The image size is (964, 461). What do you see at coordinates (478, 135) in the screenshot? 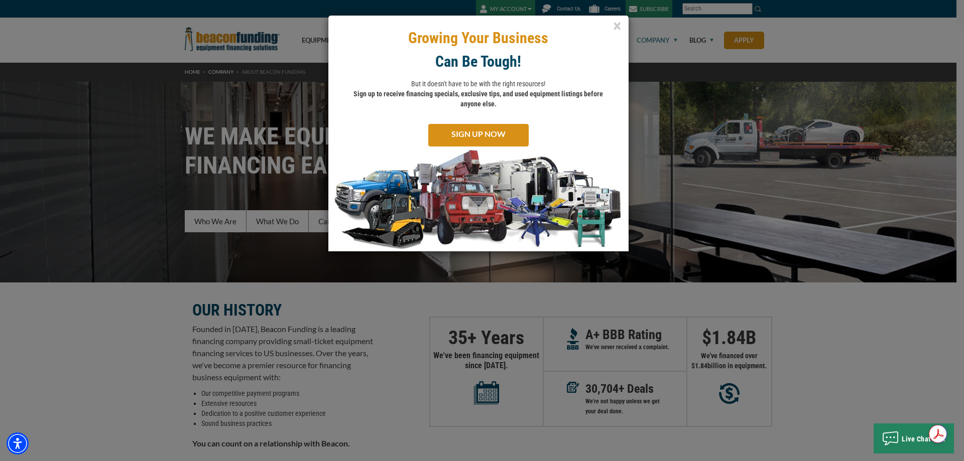
I see `a: SIGN UP NOW` at bounding box center [478, 135].